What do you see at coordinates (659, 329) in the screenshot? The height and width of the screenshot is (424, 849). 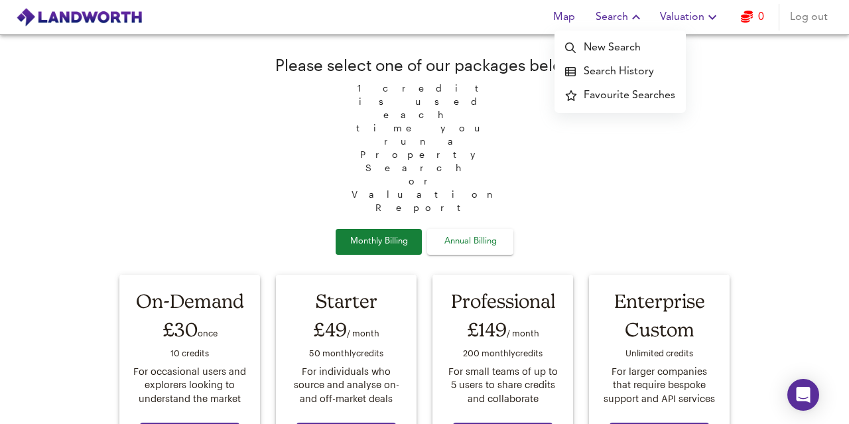 I see `div: Custom` at bounding box center [659, 329].